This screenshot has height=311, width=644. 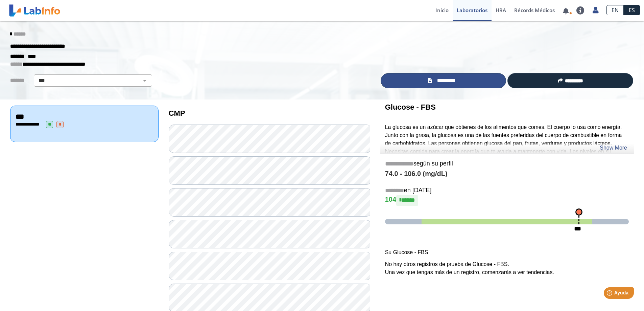 What do you see at coordinates (507, 200) in the screenshot?
I see `h4: 104` at bounding box center [507, 200].